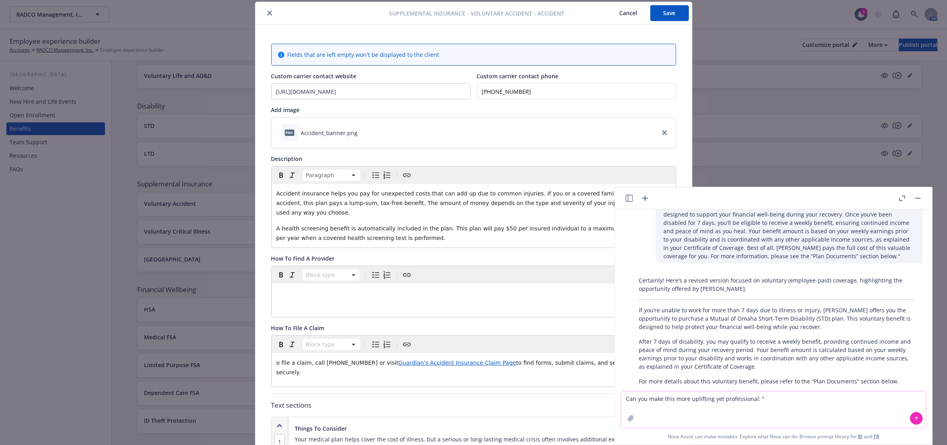 This screenshot has height=445, width=947. Describe the element at coordinates (364, 133) in the screenshot. I see `button: download file` at that location.